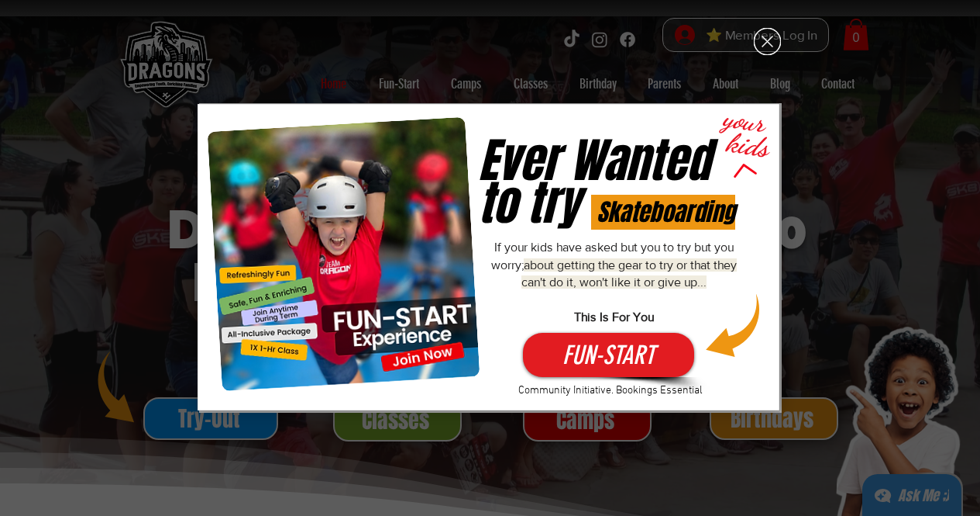  Describe the element at coordinates (608, 354) in the screenshot. I see `button: FUN-START` at that location.